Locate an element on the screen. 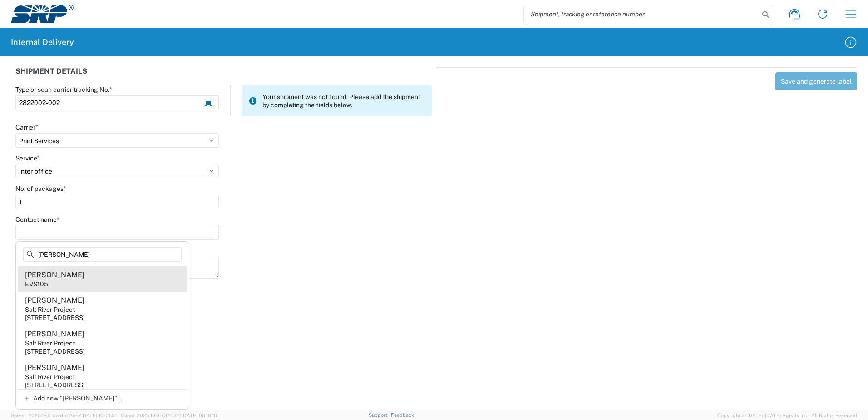 The width and height of the screenshot is (868, 420). span: Client: 2025.18.0-7346316 is located at coordinates (169, 415).